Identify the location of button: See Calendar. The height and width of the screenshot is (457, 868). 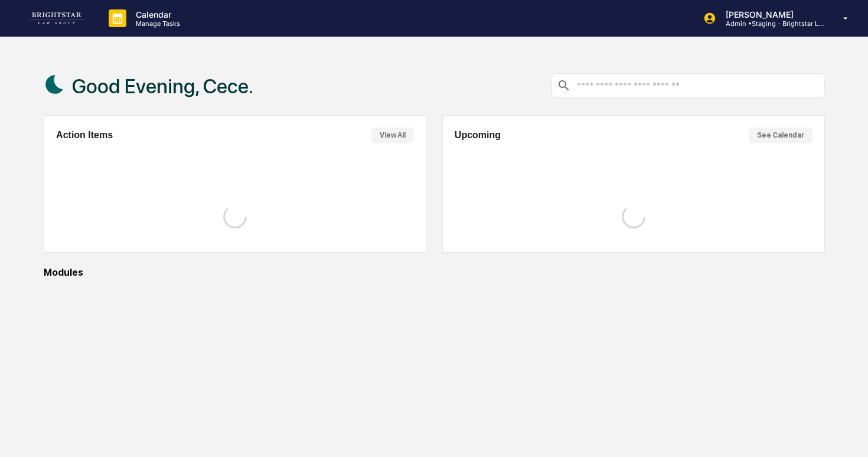
(781, 135).